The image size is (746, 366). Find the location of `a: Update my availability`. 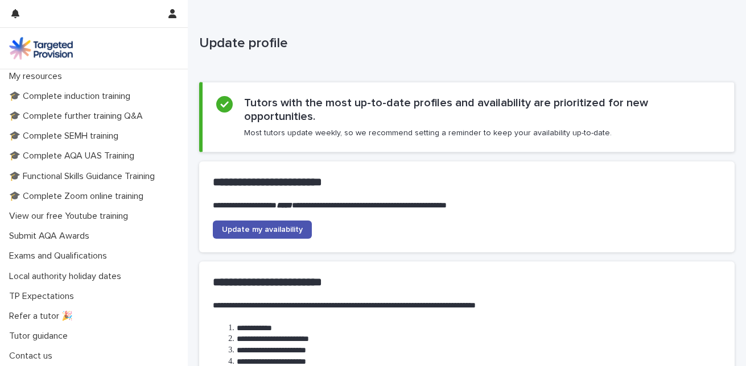

a: Update my availability is located at coordinates (262, 230).